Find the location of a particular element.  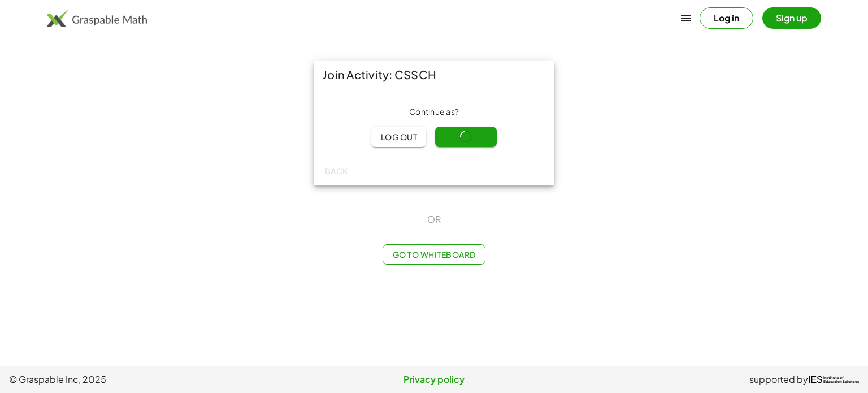

button: Go to Whiteboard is located at coordinates (433, 254).